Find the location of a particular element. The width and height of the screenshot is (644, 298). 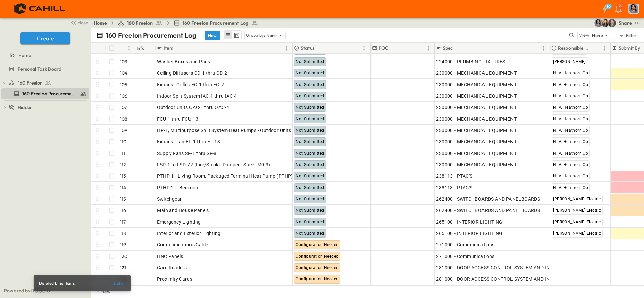

div: Info is located at coordinates (140, 48).